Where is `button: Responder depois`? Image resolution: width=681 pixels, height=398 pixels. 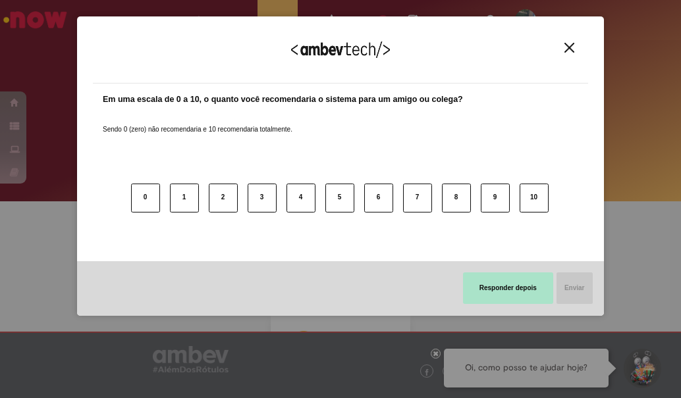
button: Responder depois is located at coordinates (508, 288).